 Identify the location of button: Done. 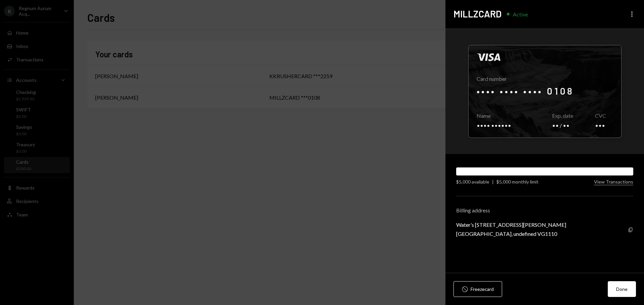
(622, 289).